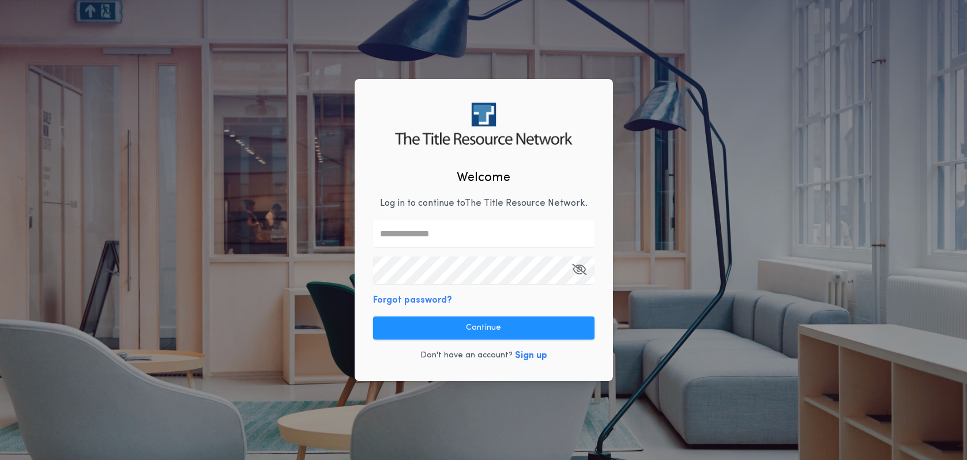 The image size is (967, 460). What do you see at coordinates (483, 178) in the screenshot?
I see `h2: Welcome` at bounding box center [483, 178].